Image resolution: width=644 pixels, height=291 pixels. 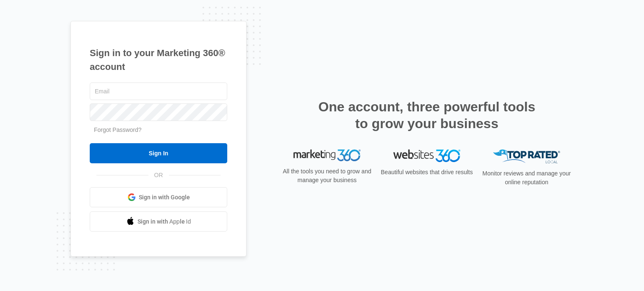 I want to click on span: Sign in with Apple Id, so click(x=164, y=221).